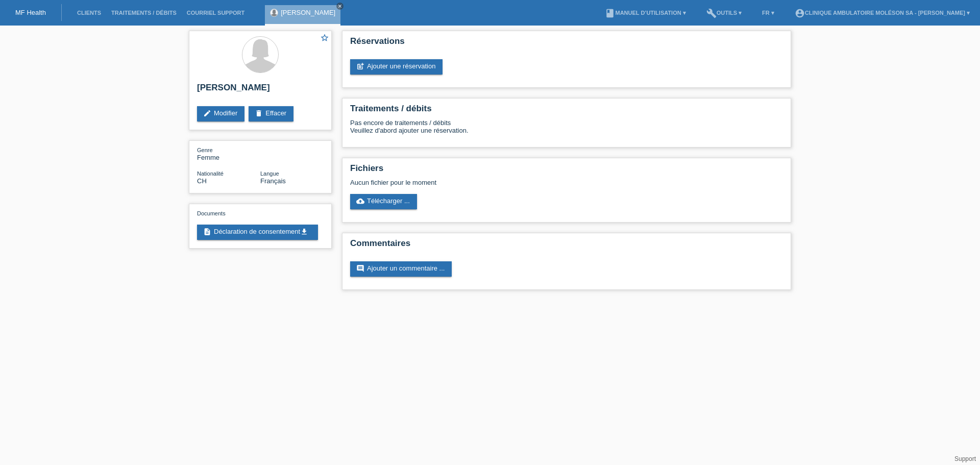  I want to click on a: commentAjouter un commentaire ..., so click(401, 269).